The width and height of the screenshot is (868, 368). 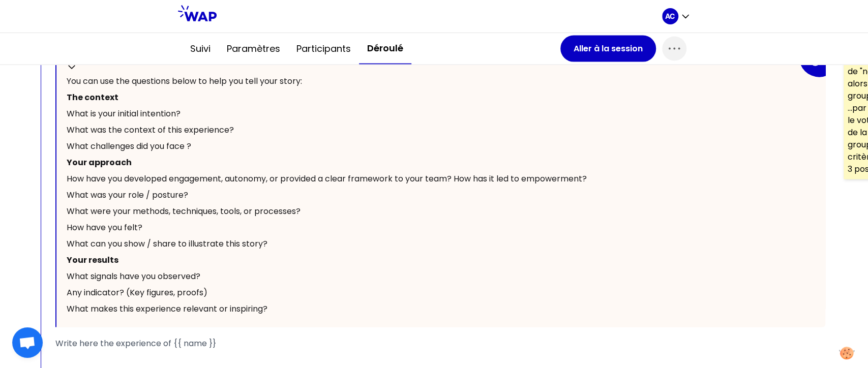 What do you see at coordinates (93, 260) in the screenshot?
I see `span: Your results` at bounding box center [93, 260].